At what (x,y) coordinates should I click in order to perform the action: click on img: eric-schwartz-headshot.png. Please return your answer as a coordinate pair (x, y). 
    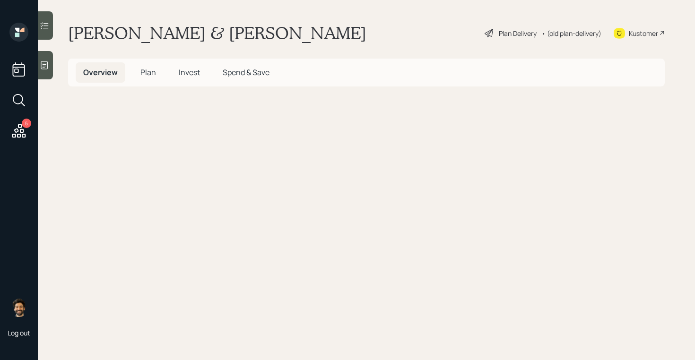
    Looking at the image, I should click on (19, 308).